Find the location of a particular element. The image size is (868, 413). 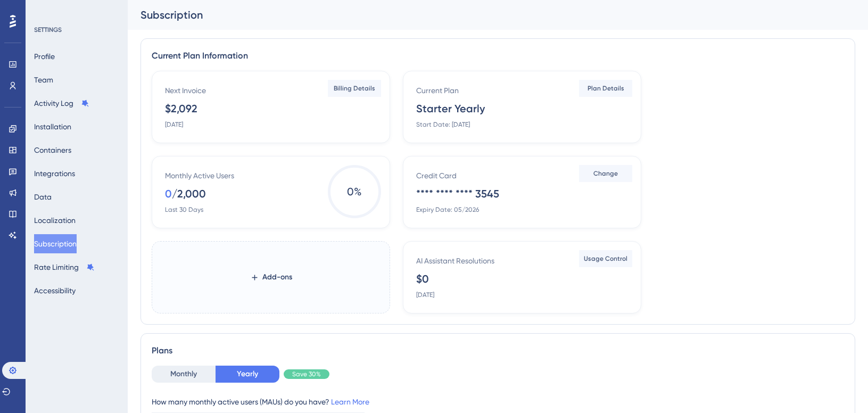

button: Accessibility is located at coordinates (55, 291).